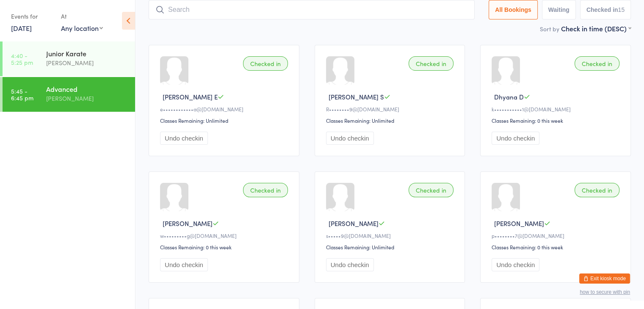  What do you see at coordinates (22, 59) in the screenshot?
I see `time: 4:40 - 5:25 pm` at bounding box center [22, 59].